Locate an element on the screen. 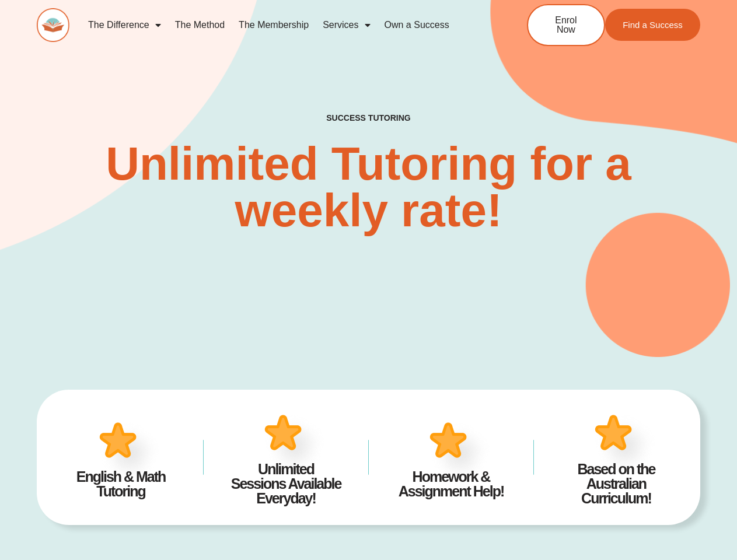 This screenshot has width=737, height=560. a: The Membership is located at coordinates (274, 25).